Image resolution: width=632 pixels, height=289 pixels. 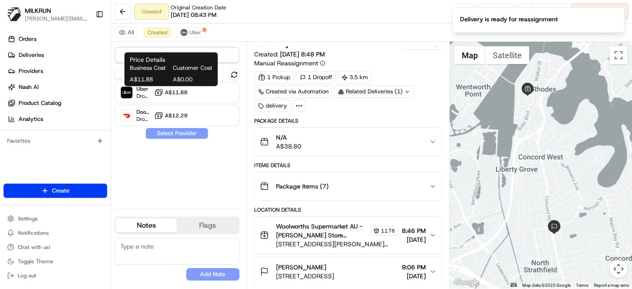 What do you see at coordinates (286, 63) in the screenshot?
I see `span: Manual Reassignment` at bounding box center [286, 63].